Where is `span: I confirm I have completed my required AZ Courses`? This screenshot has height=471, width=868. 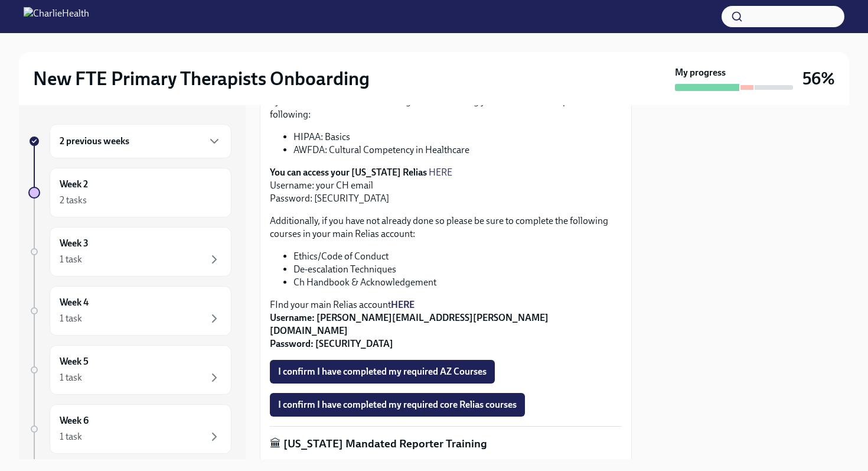
span: I confirm I have completed my required AZ Courses is located at coordinates (382, 372).